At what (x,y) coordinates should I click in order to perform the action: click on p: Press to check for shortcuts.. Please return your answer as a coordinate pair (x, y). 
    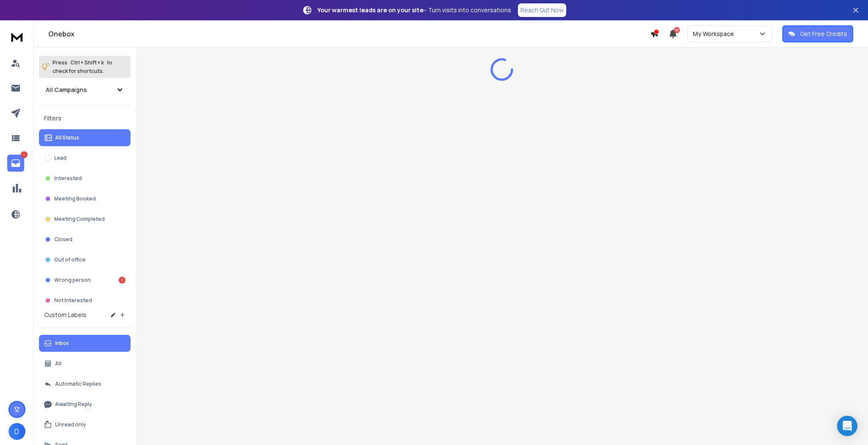
    Looking at the image, I should click on (82, 67).